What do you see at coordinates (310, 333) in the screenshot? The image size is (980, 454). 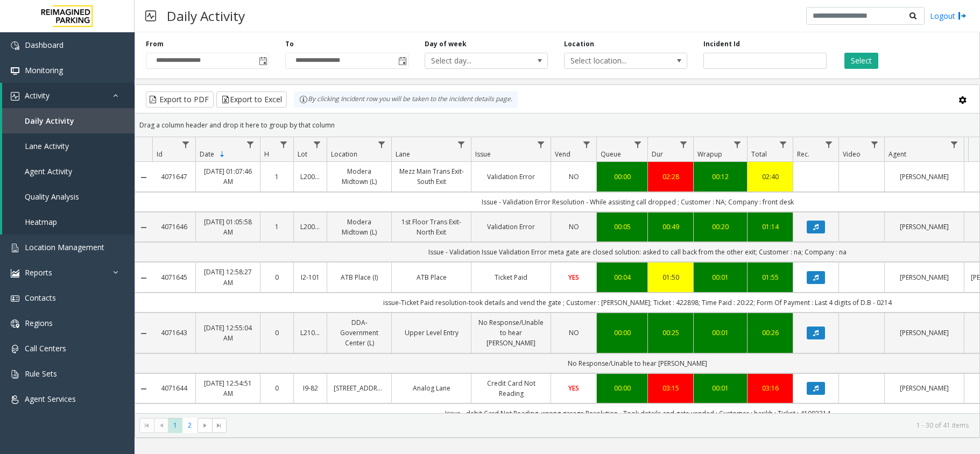 I see `a: L21023900` at bounding box center [310, 333].